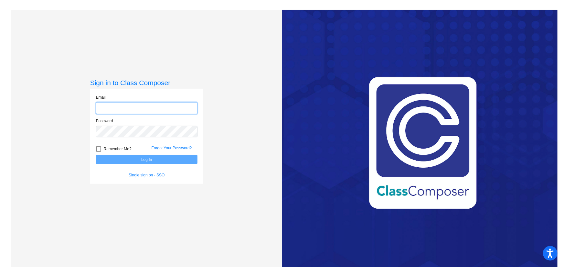 The height and width of the screenshot is (267, 564). I want to click on h3: Sign in to Class Composer, so click(147, 83).